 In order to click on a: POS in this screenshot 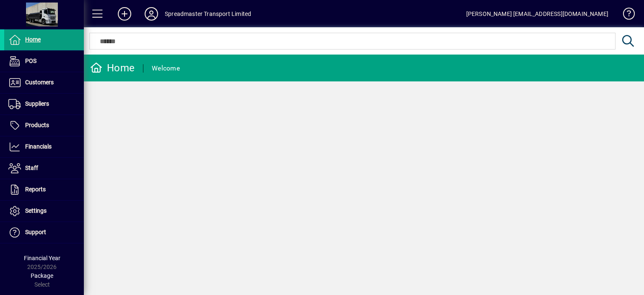, I will do `click(44, 61)`.